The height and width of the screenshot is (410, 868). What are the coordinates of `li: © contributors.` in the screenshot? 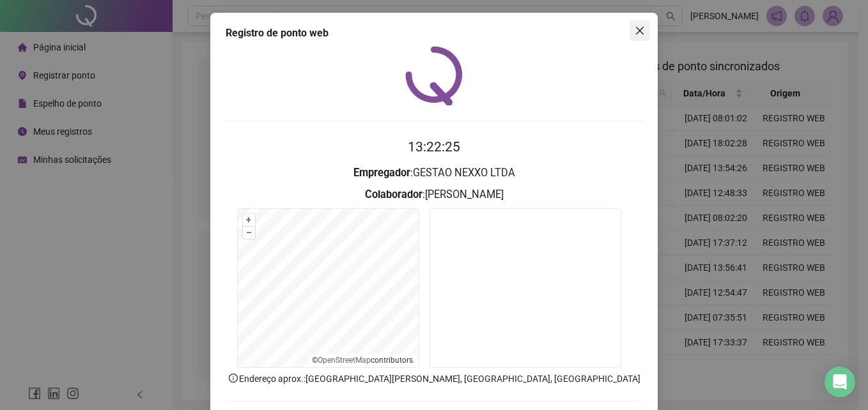 It's located at (363, 360).